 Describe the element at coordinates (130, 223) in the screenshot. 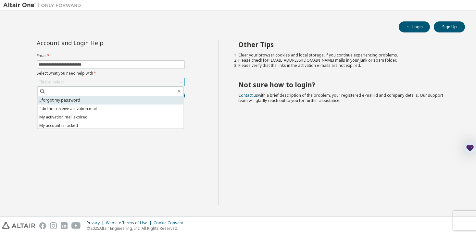

I see `div: Website Terms of Use` at that location.